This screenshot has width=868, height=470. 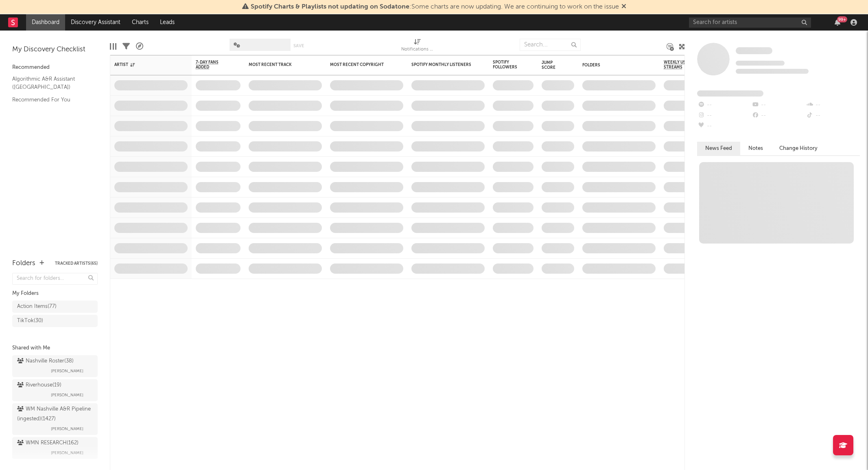 I want to click on a: TikTok(30), so click(x=55, y=321).